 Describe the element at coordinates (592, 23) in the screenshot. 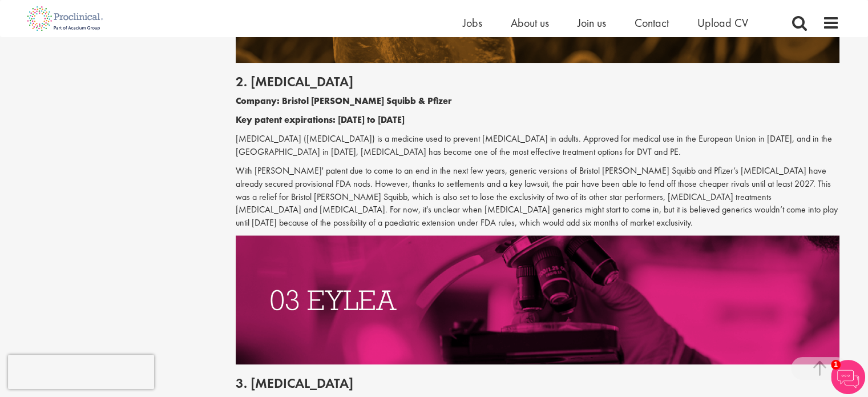

I see `a: Join us` at that location.